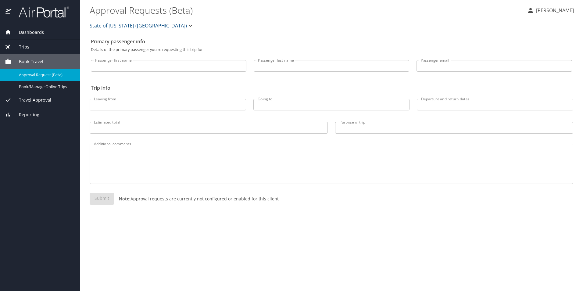 Image resolution: width=583 pixels, height=291 pixels. Describe the element at coordinates (196, 199) in the screenshot. I see `p: Approval requests are currently not configured or enabled for this client` at that location.